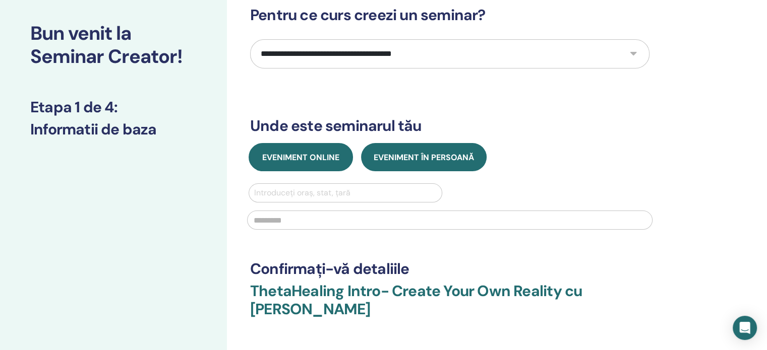 Image resolution: width=767 pixels, height=350 pixels. Describe the element at coordinates (744, 328) in the screenshot. I see `div: Open Intercom Messenger` at that location.